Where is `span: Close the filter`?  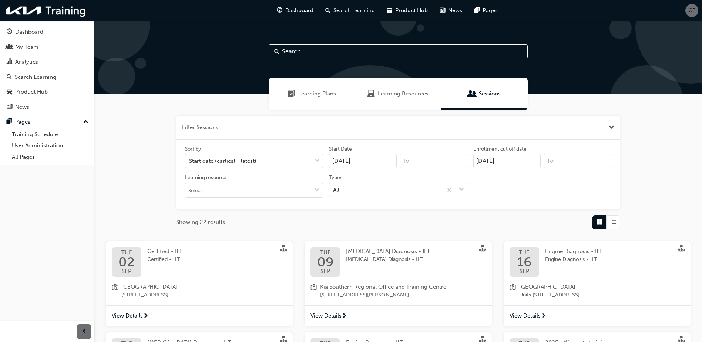
span: Close the filter is located at coordinates (612, 127).